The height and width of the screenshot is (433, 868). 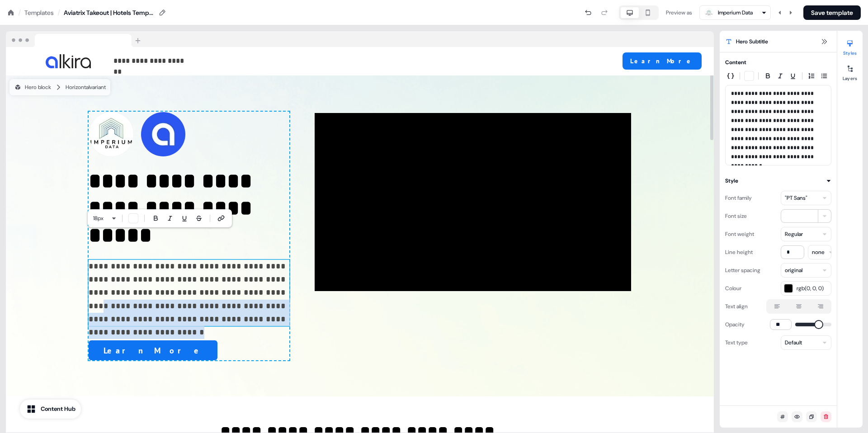 What do you see at coordinates (732, 181) in the screenshot?
I see `div: Style` at bounding box center [732, 181].